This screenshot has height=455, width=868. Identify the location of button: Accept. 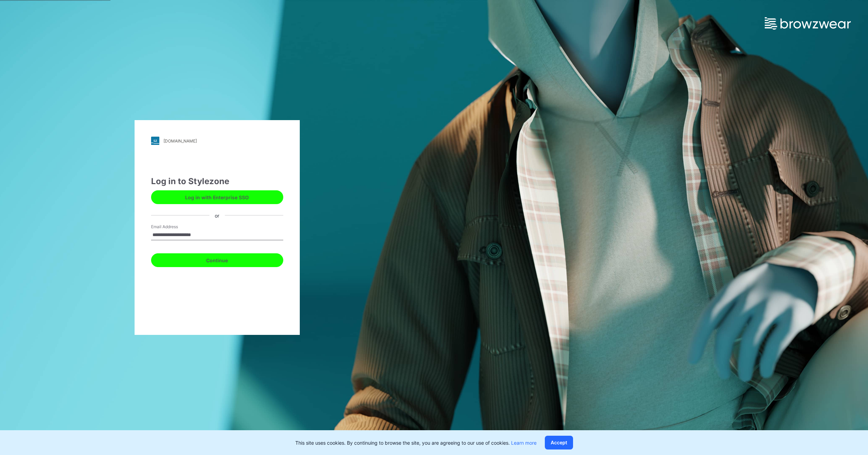
(559, 443).